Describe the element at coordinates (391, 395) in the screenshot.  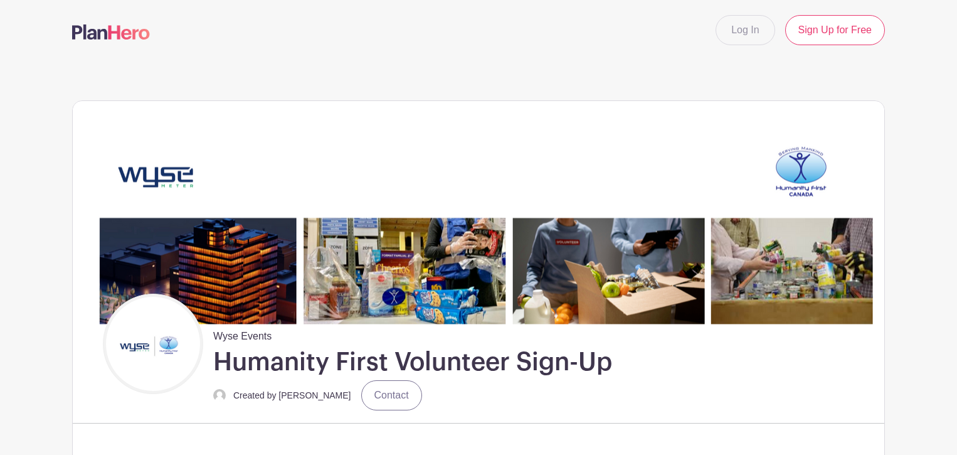
I see `a: Contact` at that location.